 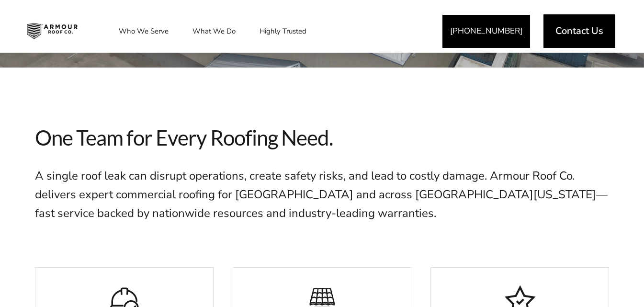 I want to click on img: Industrial and Commercial Roofing Company | Armour Roof Co., so click(x=52, y=31).